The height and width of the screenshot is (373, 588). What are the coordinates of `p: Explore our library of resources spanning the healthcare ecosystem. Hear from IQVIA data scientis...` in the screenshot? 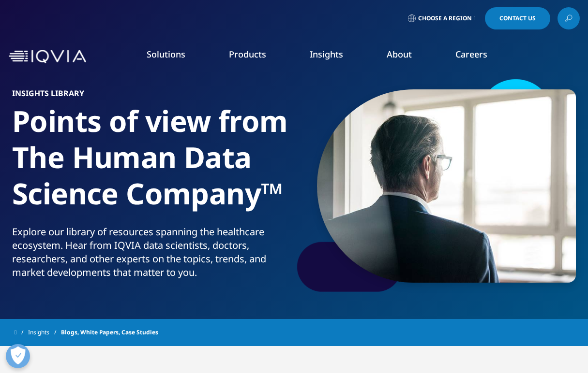 It's located at (151, 255).